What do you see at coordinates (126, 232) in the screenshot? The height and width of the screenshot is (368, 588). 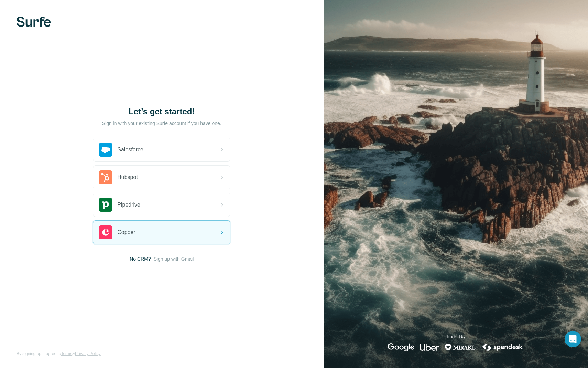 I see `span: Copper` at bounding box center [126, 232].